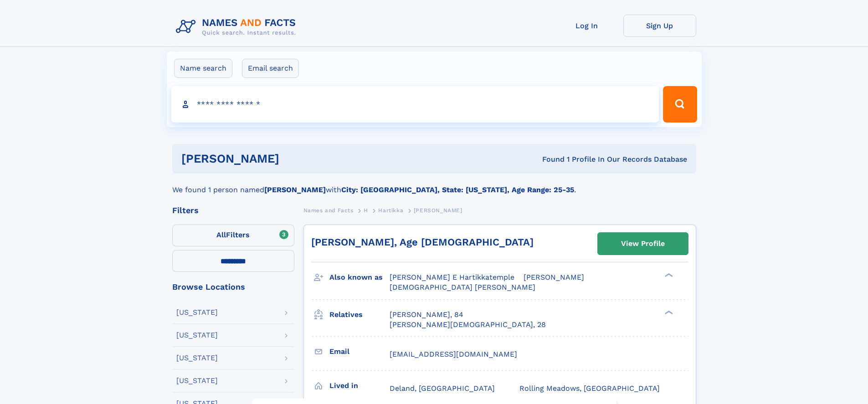 This screenshot has height=404, width=868. I want to click on div: Browse Locations, so click(233, 287).